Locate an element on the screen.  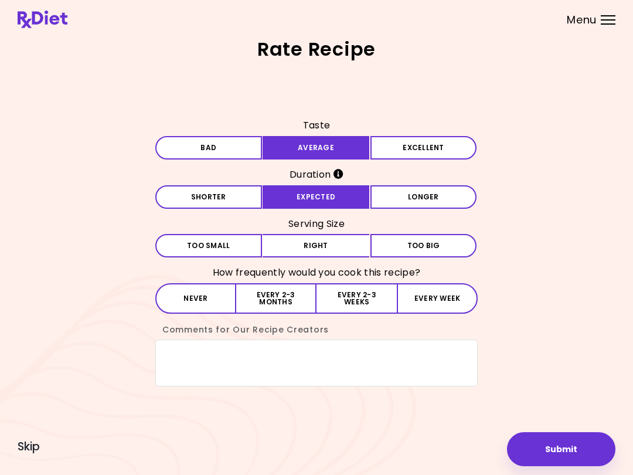
button: Every week is located at coordinates (437, 298).